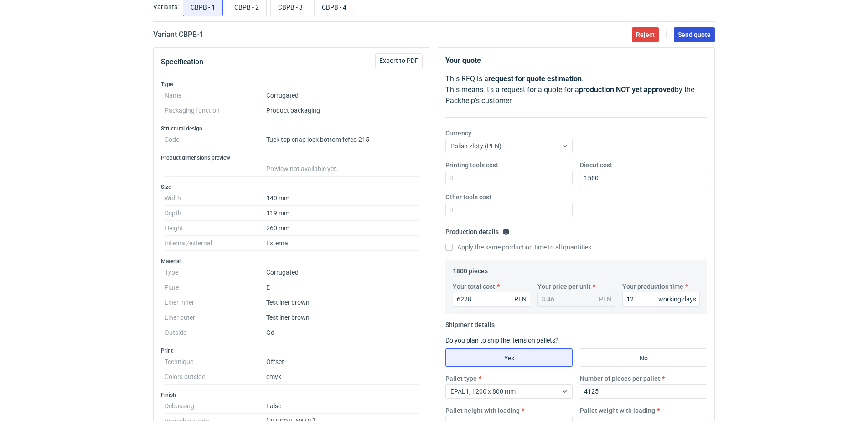 The width and height of the screenshot is (868, 421). I want to click on dt: Packaging function, so click(215, 110).